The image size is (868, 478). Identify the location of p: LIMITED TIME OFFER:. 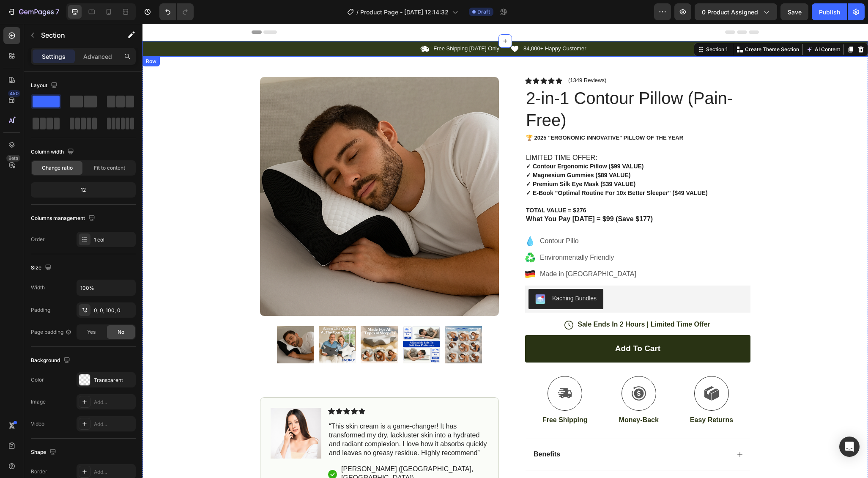
(495, 134).